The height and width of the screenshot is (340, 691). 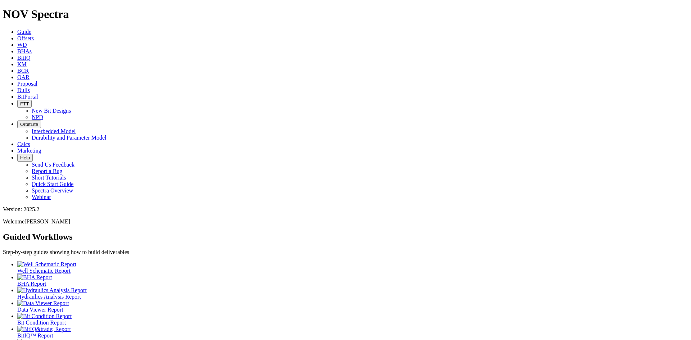 What do you see at coordinates (43, 303) in the screenshot?
I see `img: Data Viewer Report` at bounding box center [43, 303].